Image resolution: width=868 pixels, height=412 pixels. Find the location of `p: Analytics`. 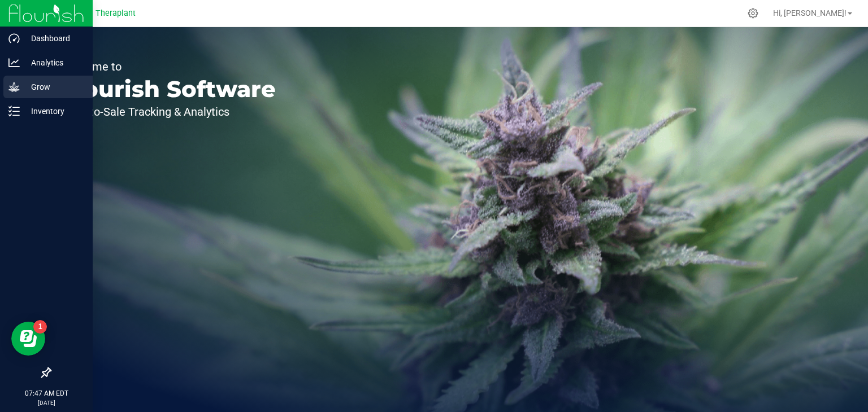

p: Analytics is located at coordinates (54, 63).